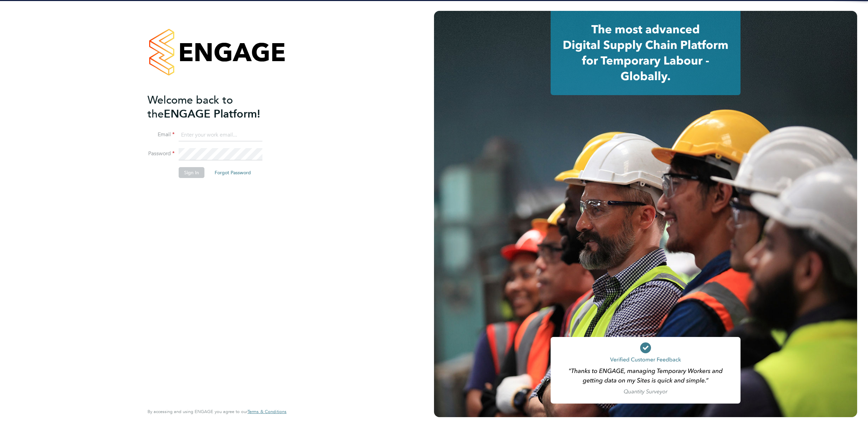  What do you see at coordinates (161, 135) in the screenshot?
I see `label: Email` at bounding box center [161, 135].